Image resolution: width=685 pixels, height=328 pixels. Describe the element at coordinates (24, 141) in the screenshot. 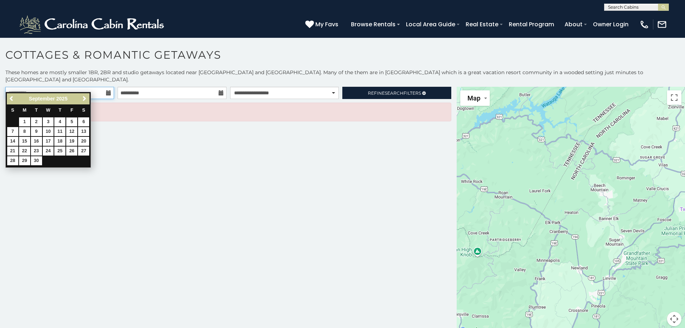

I see `a: 15` at that location.